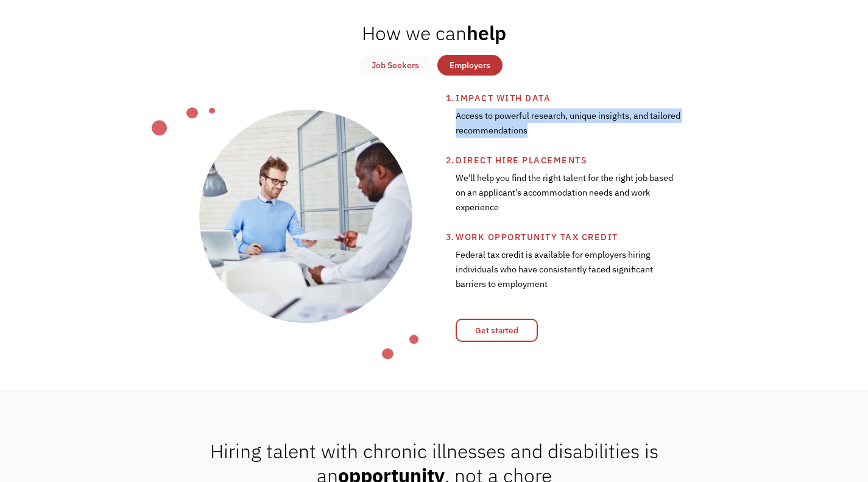 The image size is (868, 482). Describe the element at coordinates (568, 129) in the screenshot. I see `div: Access to powerful research, unique insights, and tailored recommendations` at that location.